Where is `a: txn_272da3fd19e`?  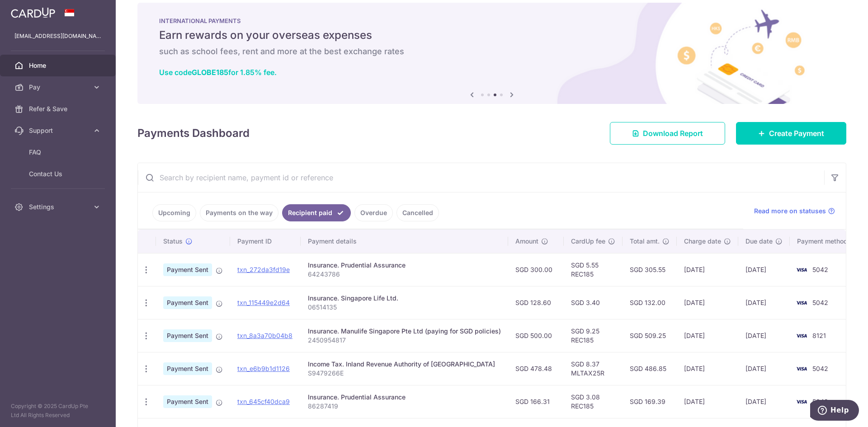
a: txn_272da3fd19e is located at coordinates (264, 270).